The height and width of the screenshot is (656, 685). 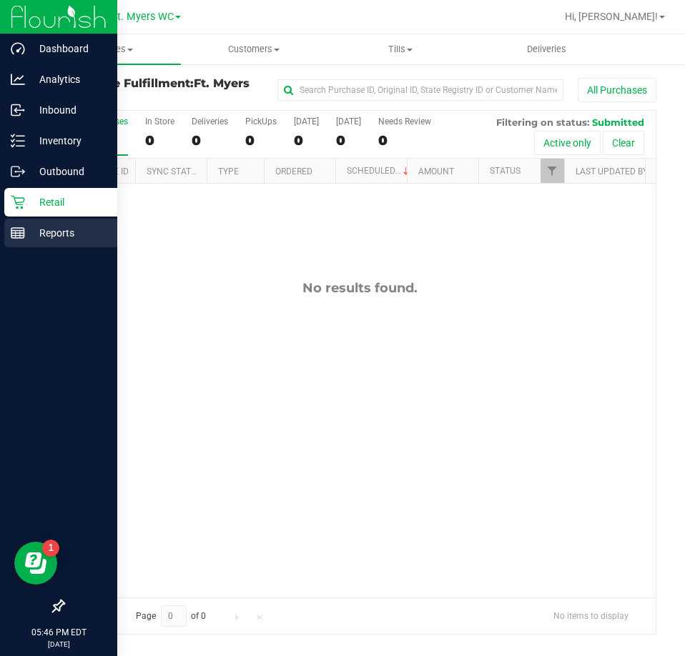 I want to click on h3: Purchase Fulfillment:, so click(x=162, y=89).